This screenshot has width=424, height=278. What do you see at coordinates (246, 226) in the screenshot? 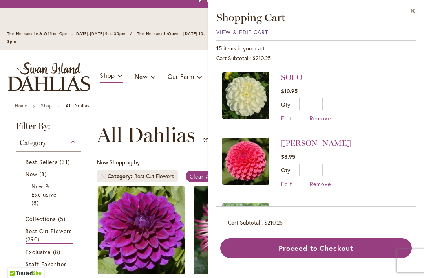
I see `img: NIGHTY NIGHT` at bounding box center [246, 226].